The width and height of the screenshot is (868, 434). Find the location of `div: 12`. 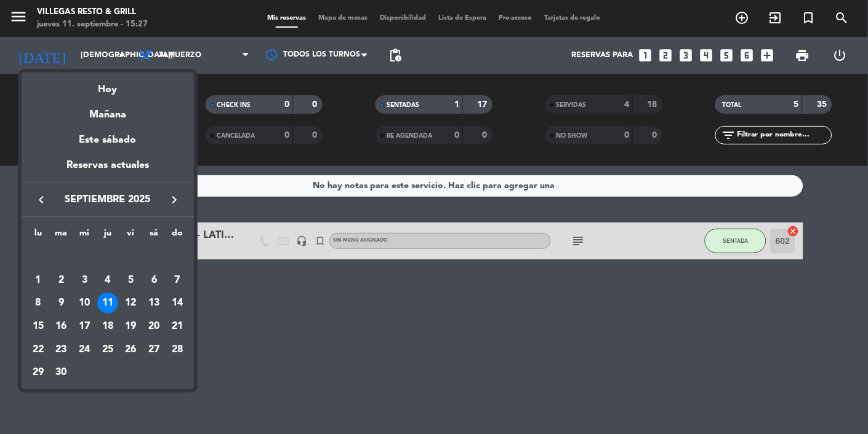

div: 12 is located at coordinates (131, 303).